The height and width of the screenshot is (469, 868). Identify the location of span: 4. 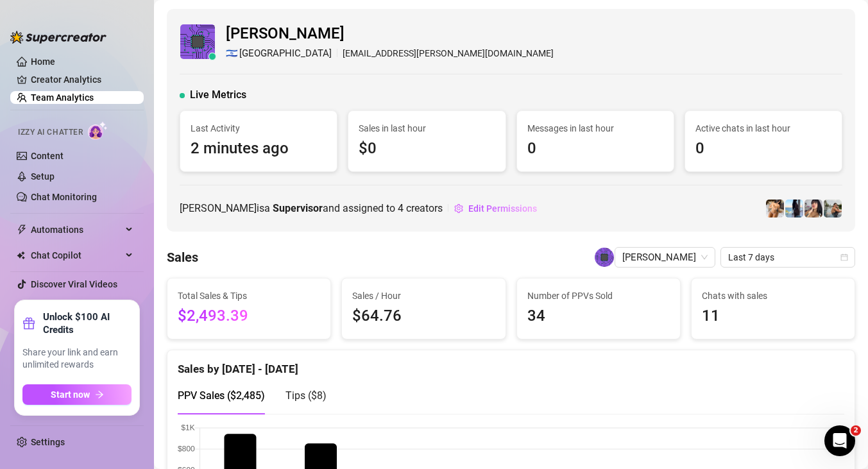
(400, 208).